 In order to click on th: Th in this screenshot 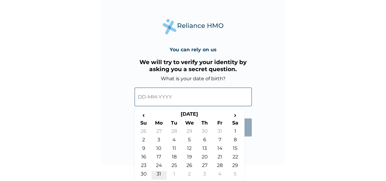, I will do `click(205, 124)`.